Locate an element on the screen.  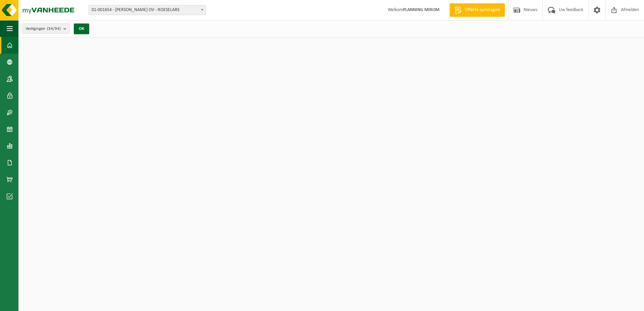
span: Offerte aanvragen is located at coordinates (482, 10).